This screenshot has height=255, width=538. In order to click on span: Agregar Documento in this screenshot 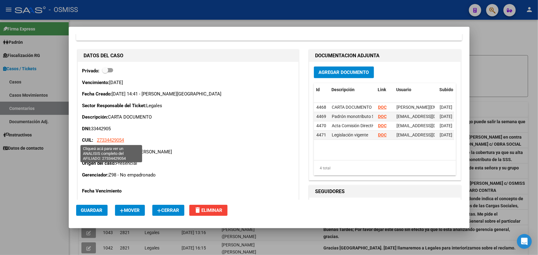, I will do `click(344, 73)`.